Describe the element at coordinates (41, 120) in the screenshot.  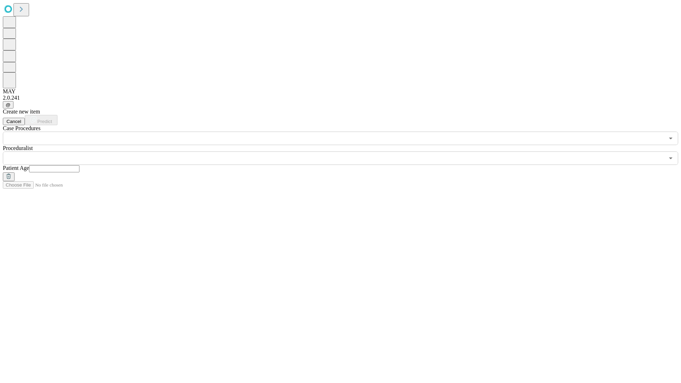
I see `button: Predict` at that location.